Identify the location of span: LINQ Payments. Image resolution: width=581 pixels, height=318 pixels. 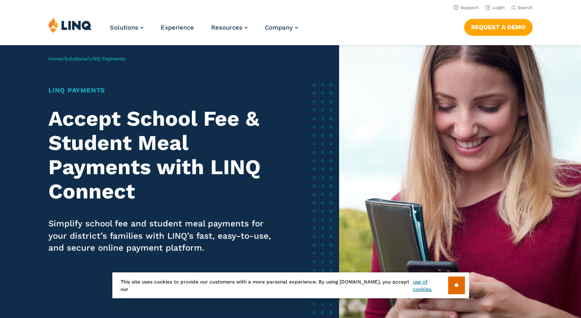
(107, 59).